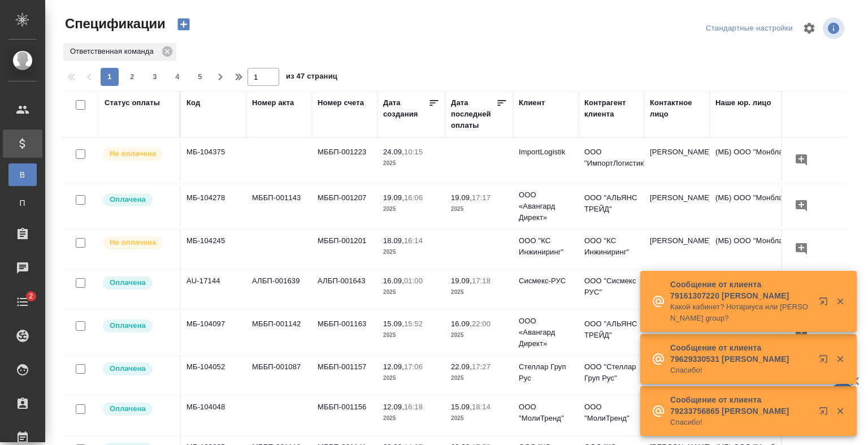 The height and width of the screenshot is (445, 868). Describe the element at coordinates (213, 332) in the screenshot. I see `td: МБ-104097` at that location.